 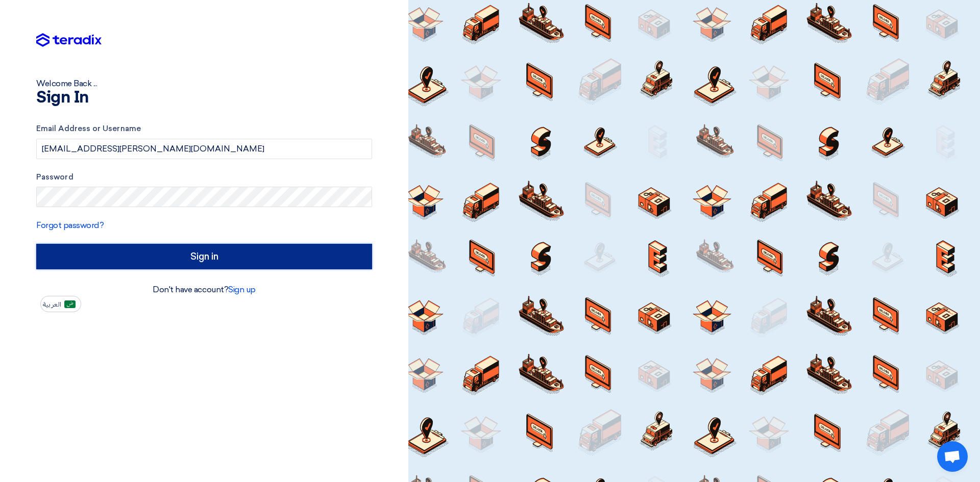 I want to click on h1: Sign In, so click(x=204, y=98).